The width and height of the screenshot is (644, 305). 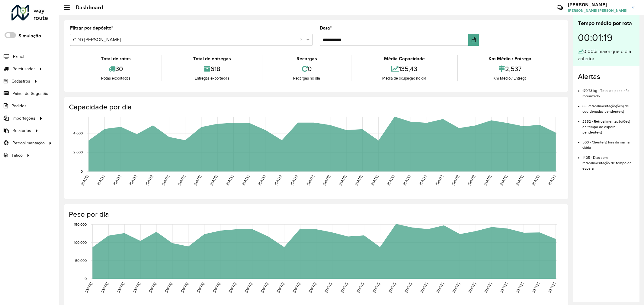 What do you see at coordinates (608, 107) in the screenshot?
I see `li: 8 - Retroalimentação(ões) de coordenadas pendente(s)` at bounding box center [608, 107].